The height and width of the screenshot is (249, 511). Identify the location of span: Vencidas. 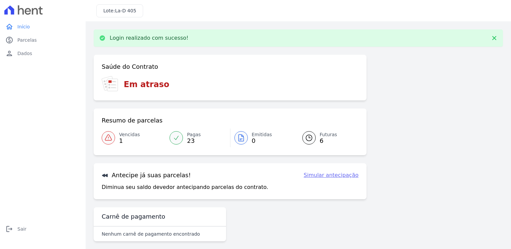
(129, 135).